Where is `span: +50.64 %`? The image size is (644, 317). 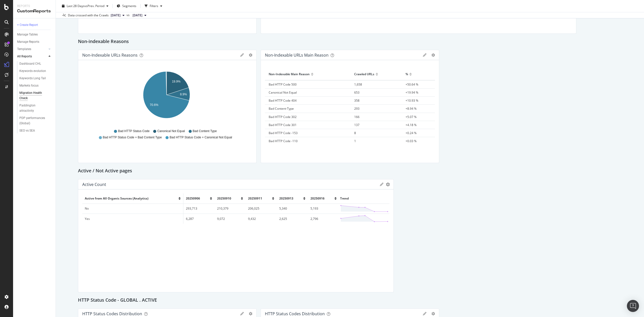
span: +50.64 % is located at coordinates (412, 84).